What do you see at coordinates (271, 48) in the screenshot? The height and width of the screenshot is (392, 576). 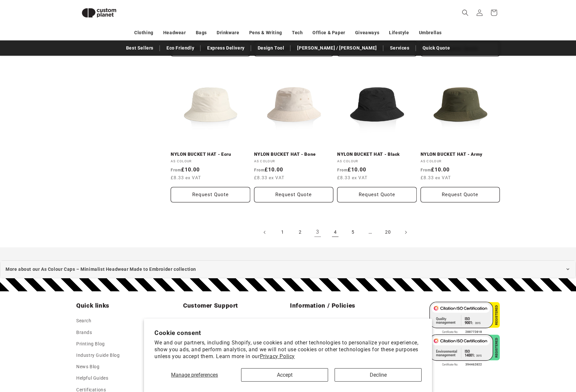 I see `a: Design Tool` at bounding box center [271, 48].